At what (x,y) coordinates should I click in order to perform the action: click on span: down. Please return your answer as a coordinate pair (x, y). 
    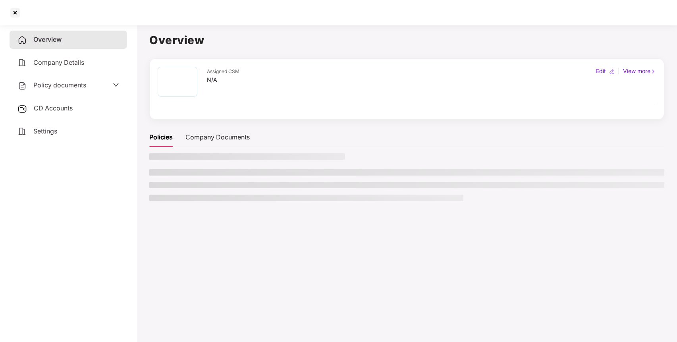
    Looking at the image, I should click on (116, 85).